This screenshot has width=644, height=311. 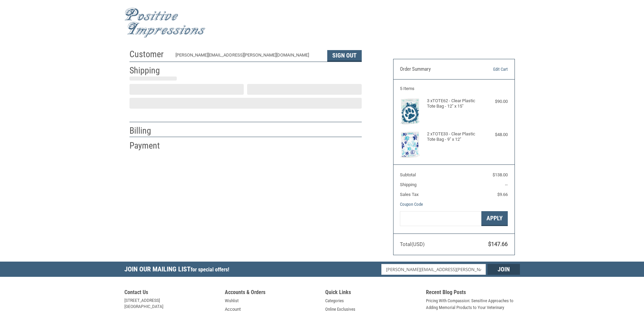 I want to click on span: $147.66, so click(x=498, y=244).